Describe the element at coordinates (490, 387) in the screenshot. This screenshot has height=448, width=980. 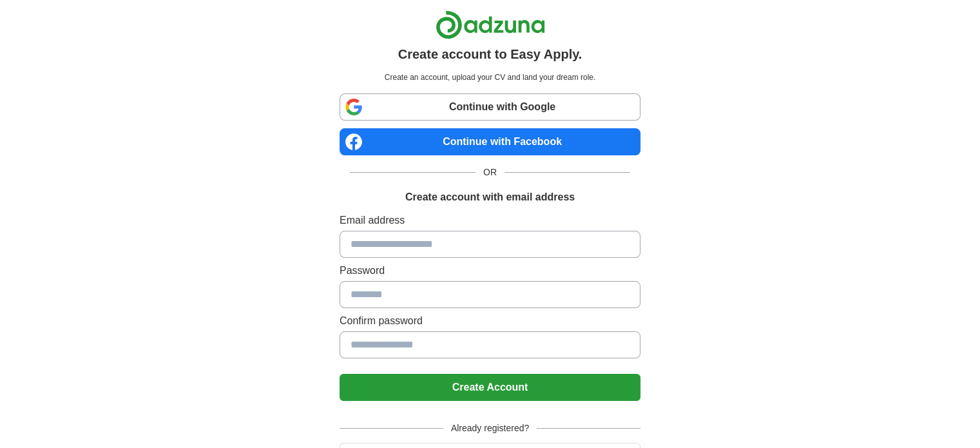
I see `button: Create Account` at that location.